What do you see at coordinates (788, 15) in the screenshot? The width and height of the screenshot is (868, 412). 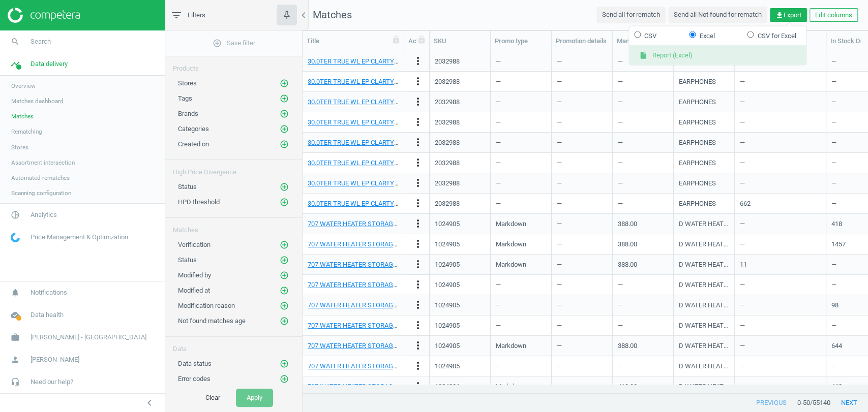 I see `button: get_appExport` at bounding box center [788, 15].